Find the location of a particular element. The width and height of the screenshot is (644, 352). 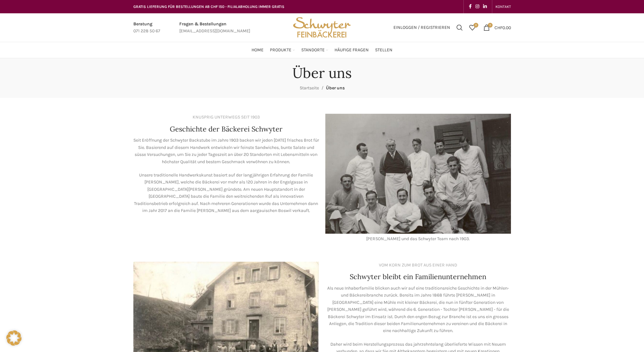

span: Home is located at coordinates (258, 50).